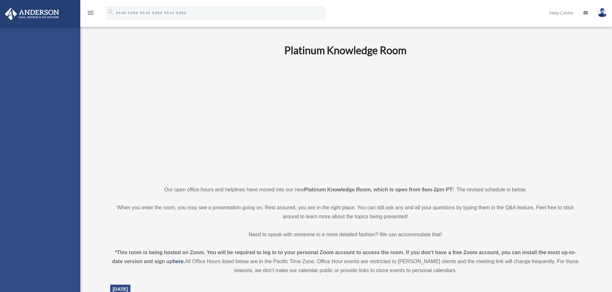  What do you see at coordinates (602, 13) in the screenshot?
I see `img: User Pic` at bounding box center [602, 13].